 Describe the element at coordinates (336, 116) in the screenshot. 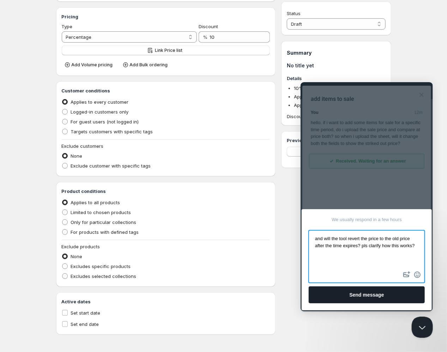

I see `span: Discount is not active yet` at that location.